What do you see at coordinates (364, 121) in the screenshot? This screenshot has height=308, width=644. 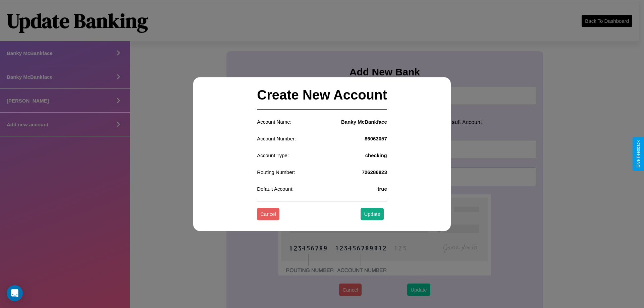 I see `h4: Banky McBankface` at bounding box center [364, 121].